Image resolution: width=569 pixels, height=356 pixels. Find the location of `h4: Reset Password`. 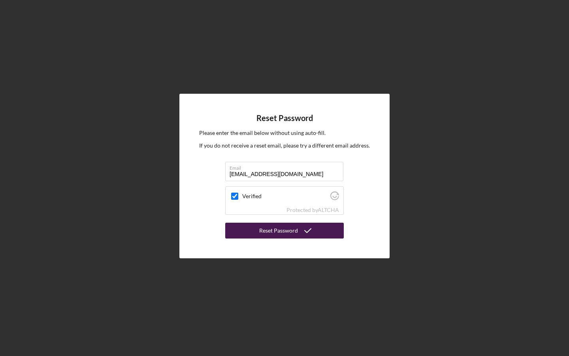

h4: Reset Password is located at coordinates (285, 118).